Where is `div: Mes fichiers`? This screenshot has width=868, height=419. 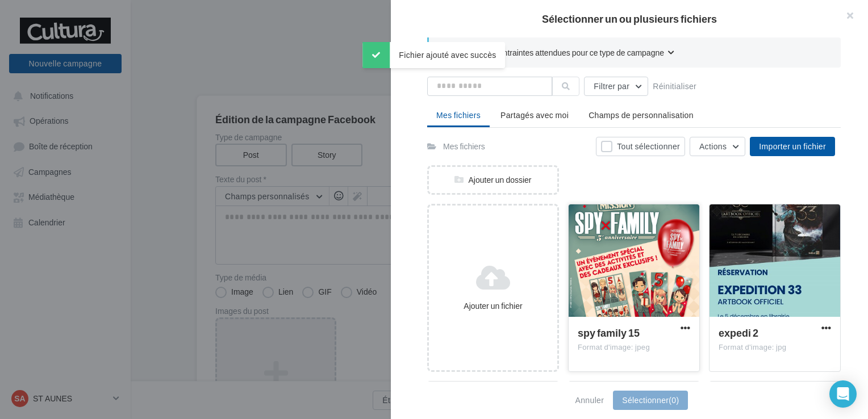
div: Mes fichiers is located at coordinates (464, 146).